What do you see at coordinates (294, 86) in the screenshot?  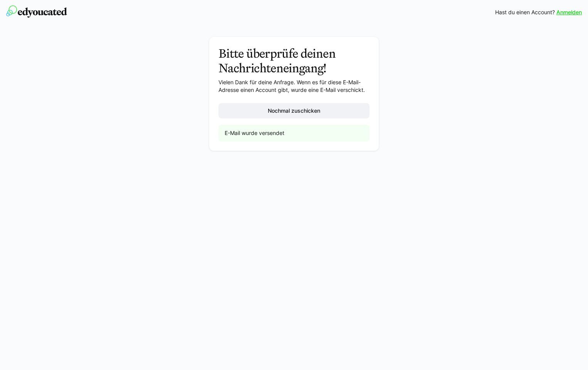 I see `p: Vielen Dank für deine Anfrage. Wenn es für diese E-Mail-Adresse einen Account gibt, wurde eine E-...` at bounding box center [294, 86].